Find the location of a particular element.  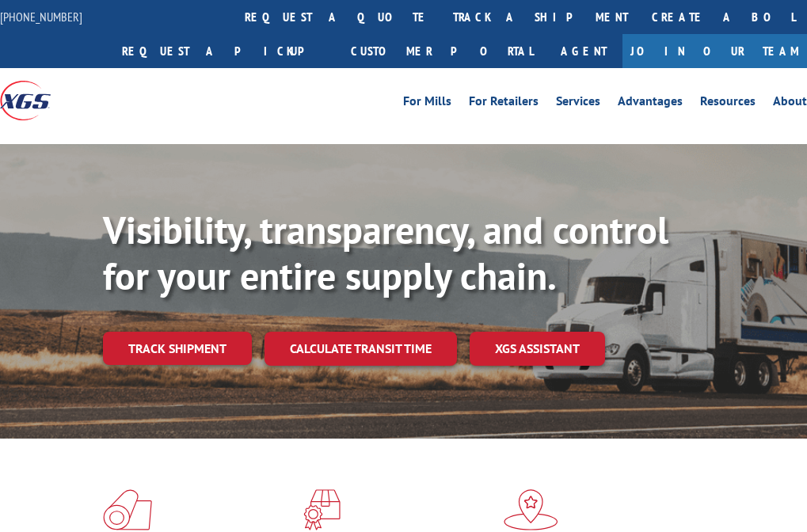

b: Visibility, transparency, and control for your entire supply chain. is located at coordinates (386, 253).